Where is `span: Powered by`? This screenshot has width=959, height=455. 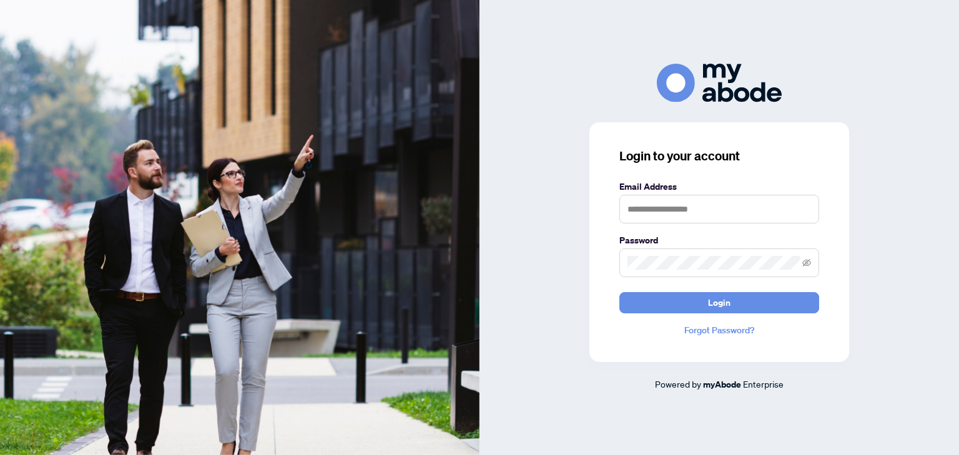 span: Powered by is located at coordinates (678, 384).